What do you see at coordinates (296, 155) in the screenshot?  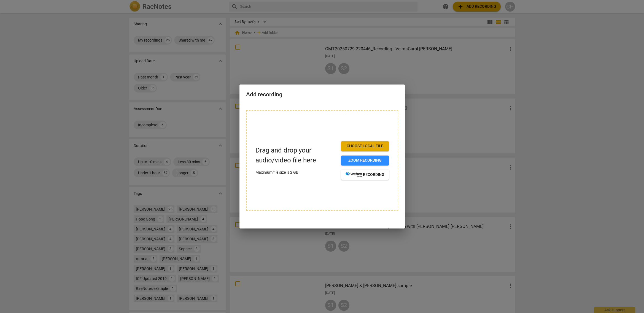 I see `p: Drag and drop your audio/video file here` at bounding box center [296, 155].